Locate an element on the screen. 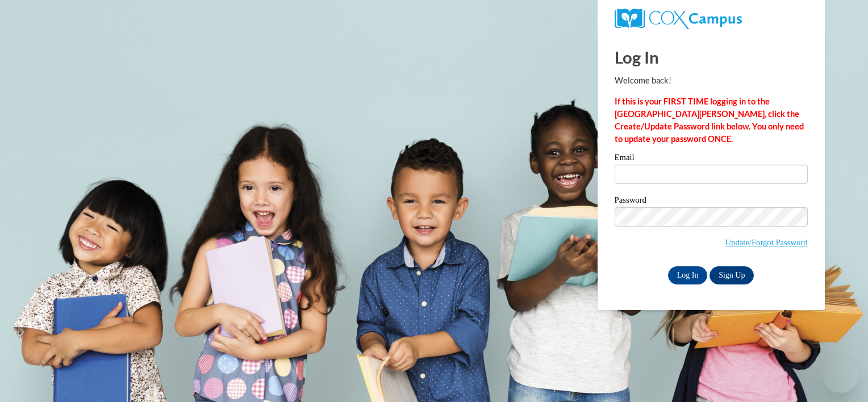 The image size is (868, 402). a: Sign Up is located at coordinates (732, 275).